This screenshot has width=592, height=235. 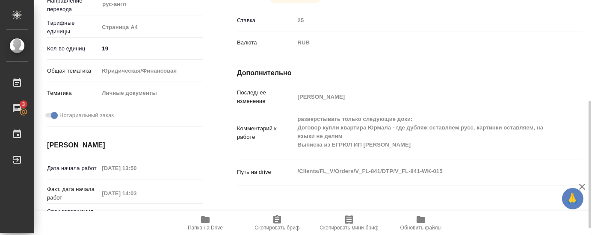 What do you see at coordinates (205, 223) in the screenshot?
I see `button: Папка на Drive` at bounding box center [205, 223].